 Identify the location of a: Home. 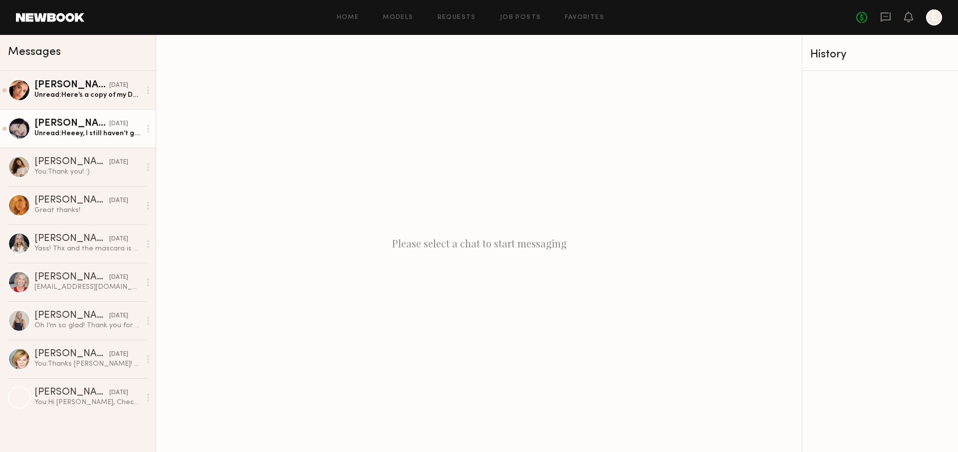
(348, 17).